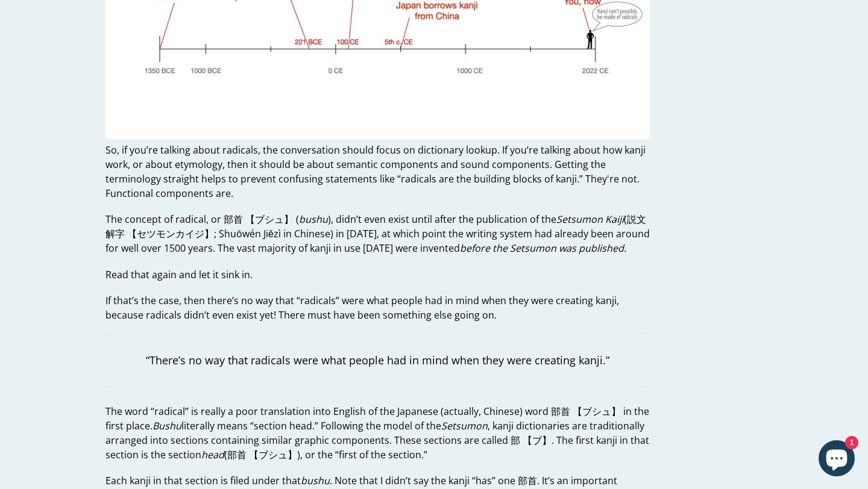  I want to click on p: If that’s the case, then there’s no way that “radicals” were what people had in mind when they we..., so click(378, 308).